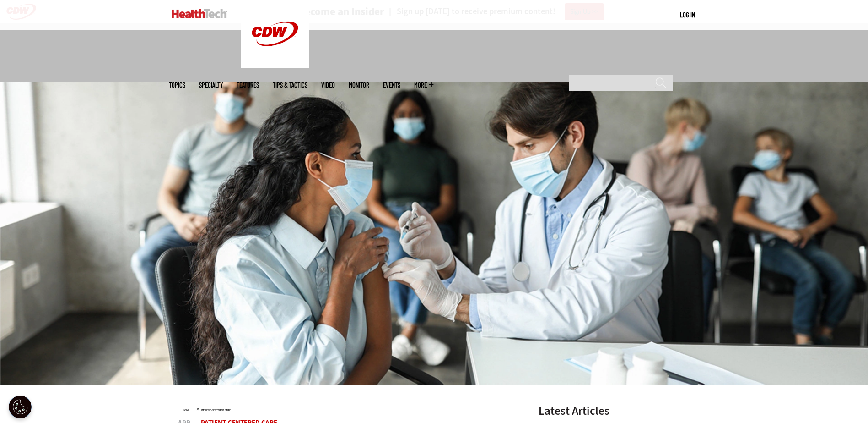 This screenshot has height=423, width=868. I want to click on div: User menu, so click(687, 15).